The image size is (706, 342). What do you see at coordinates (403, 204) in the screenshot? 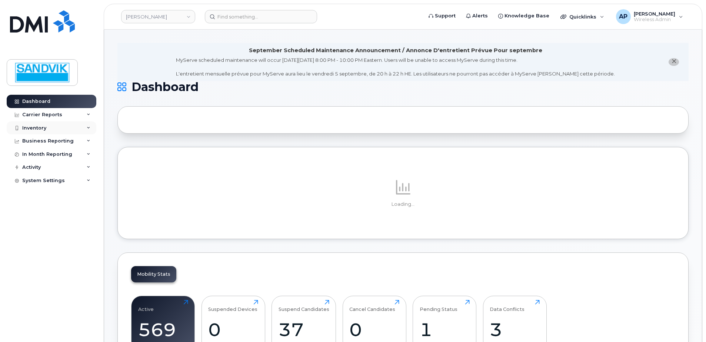
I see `p: Loading...` at bounding box center [403, 204].